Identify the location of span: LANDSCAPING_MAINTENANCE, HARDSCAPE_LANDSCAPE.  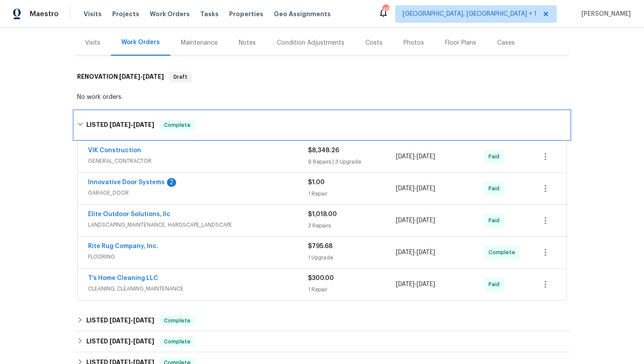
(198, 225).